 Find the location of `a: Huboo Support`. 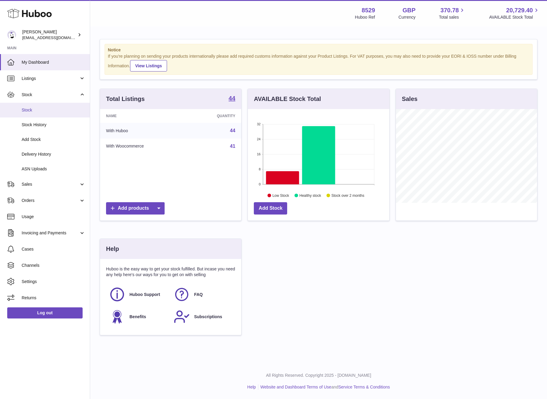

a: Huboo Support is located at coordinates (138, 294).